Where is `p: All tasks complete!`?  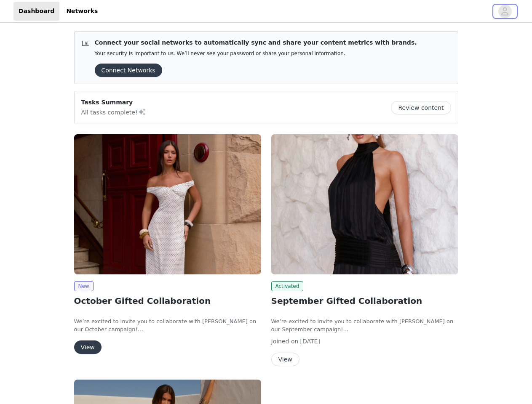 p: All tasks complete! is located at coordinates (114, 112).